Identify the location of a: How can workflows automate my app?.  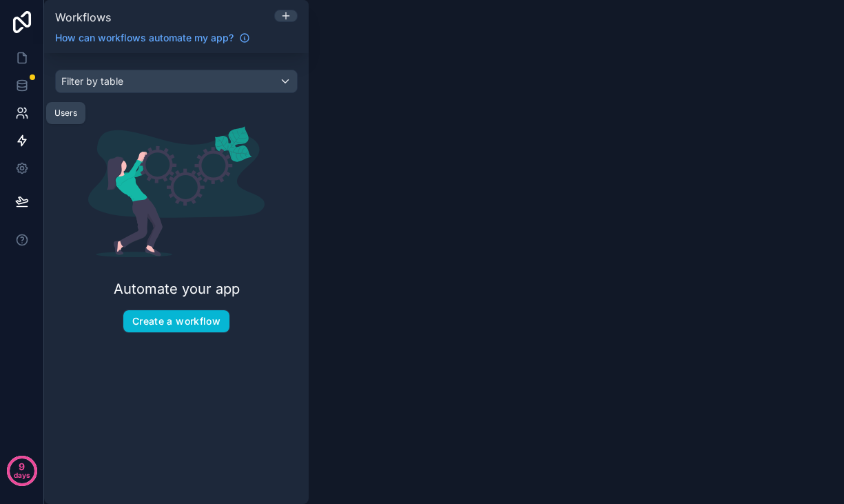
(152, 38).